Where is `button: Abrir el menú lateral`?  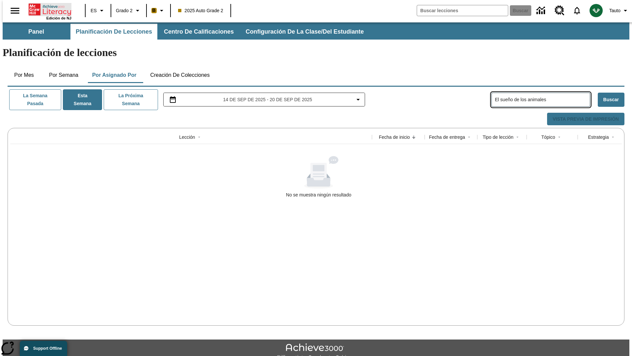 button: Abrir el menú lateral is located at coordinates (15, 11).